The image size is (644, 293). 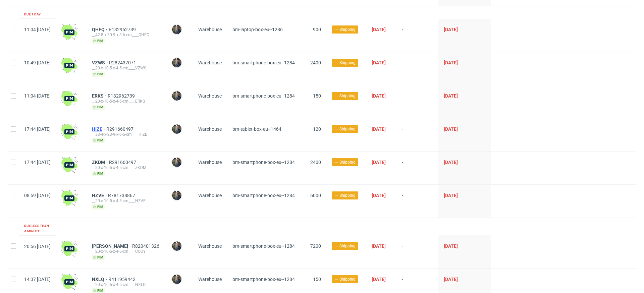 What do you see at coordinates (100, 62) in the screenshot?
I see `span: VZWS` at bounding box center [100, 62].